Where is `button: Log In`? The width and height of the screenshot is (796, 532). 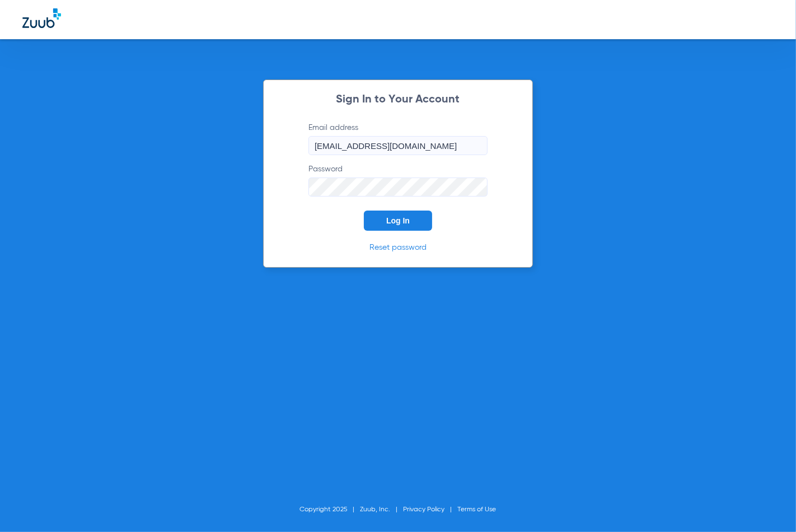 button: Log In is located at coordinates (398, 221).